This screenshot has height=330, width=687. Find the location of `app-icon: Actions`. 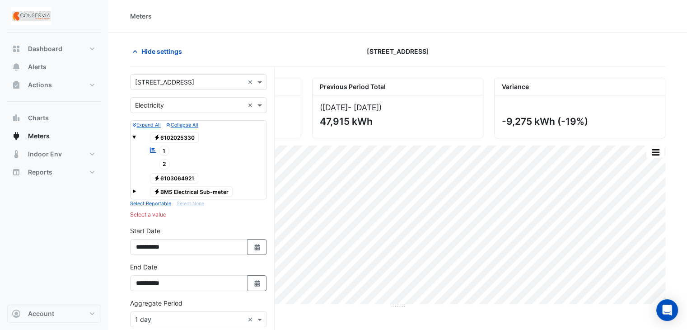

app-icon: Actions is located at coordinates (16, 85).